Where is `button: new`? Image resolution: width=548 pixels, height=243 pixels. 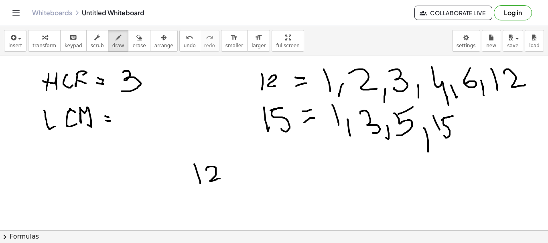 button: new is located at coordinates (491, 41).